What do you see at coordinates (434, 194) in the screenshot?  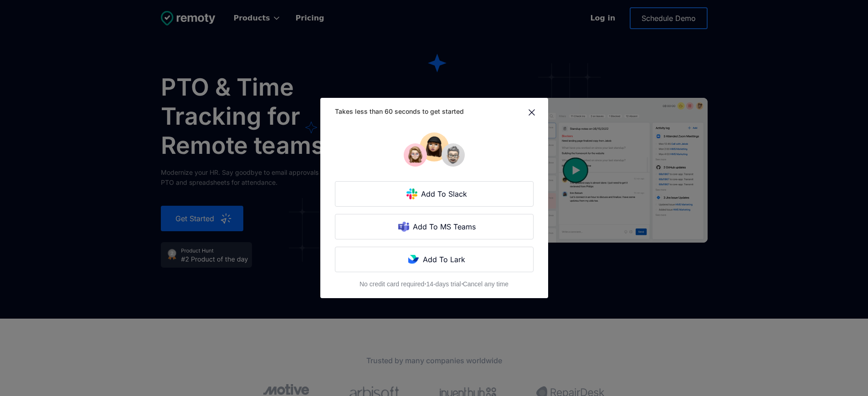 I see `a: Add To Slack` at bounding box center [434, 194].